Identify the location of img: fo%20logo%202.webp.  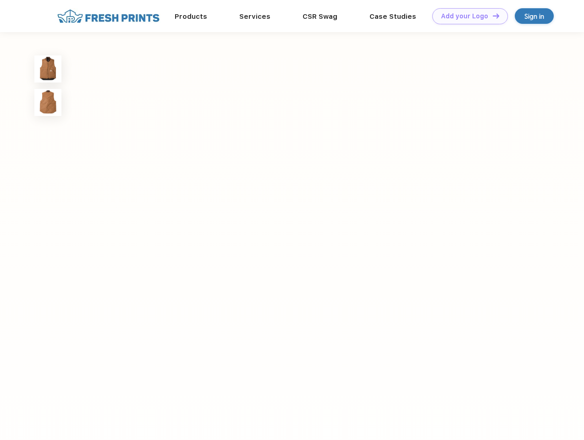
(108, 16).